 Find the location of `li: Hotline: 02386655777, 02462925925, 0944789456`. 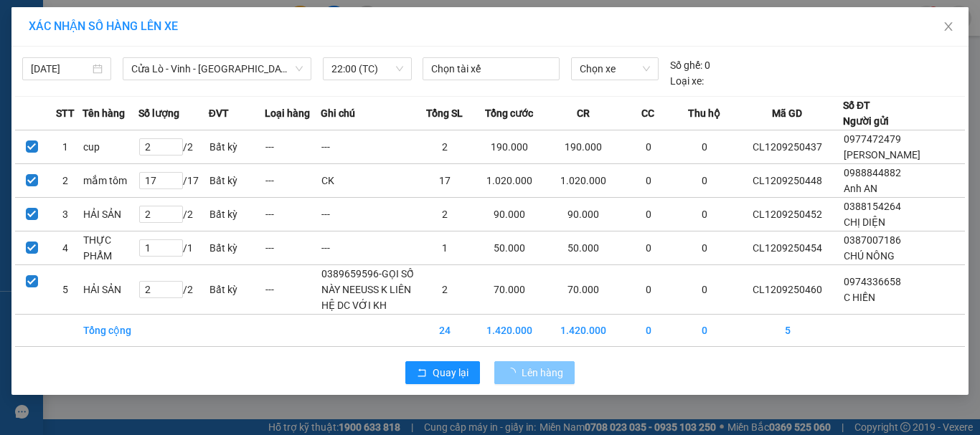

li: Hotline: 02386655777, 02462925925, 0944789456 is located at coordinates (366, 62).